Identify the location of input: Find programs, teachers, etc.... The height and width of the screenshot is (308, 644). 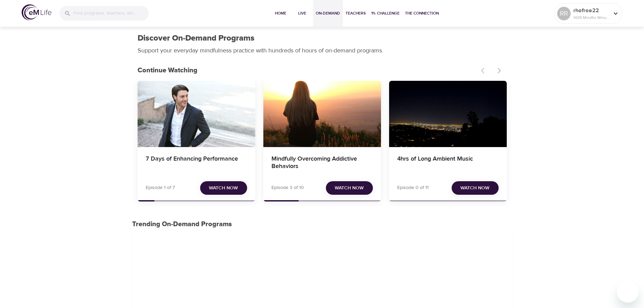
(111, 13).